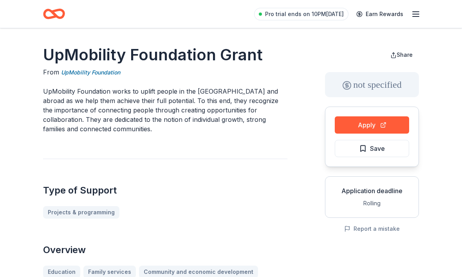 Image resolution: width=462 pixels, height=277 pixels. What do you see at coordinates (377, 148) in the screenshot?
I see `span: Save` at bounding box center [377, 148].